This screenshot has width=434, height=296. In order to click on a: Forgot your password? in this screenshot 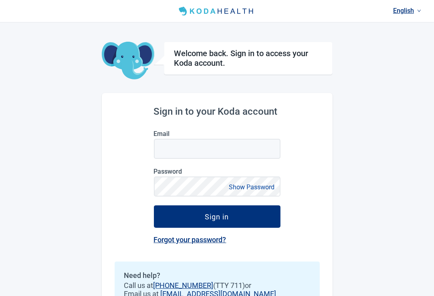, I will do `click(190, 239)`.